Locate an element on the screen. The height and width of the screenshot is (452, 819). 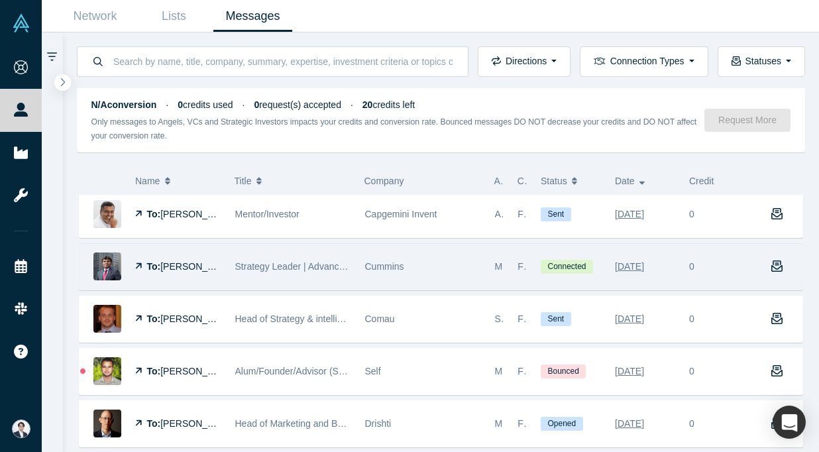
button: Name is located at coordinates (178, 181).